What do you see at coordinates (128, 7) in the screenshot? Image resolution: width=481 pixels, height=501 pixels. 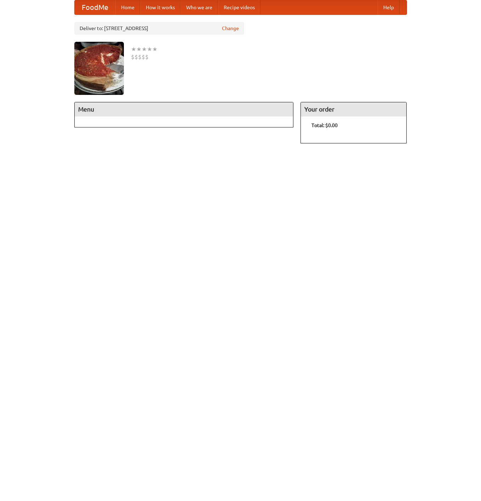 I see `a: Home` at bounding box center [128, 7].